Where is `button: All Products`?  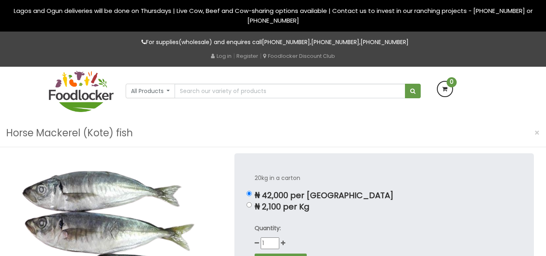
button: All Products is located at coordinates (150, 91).